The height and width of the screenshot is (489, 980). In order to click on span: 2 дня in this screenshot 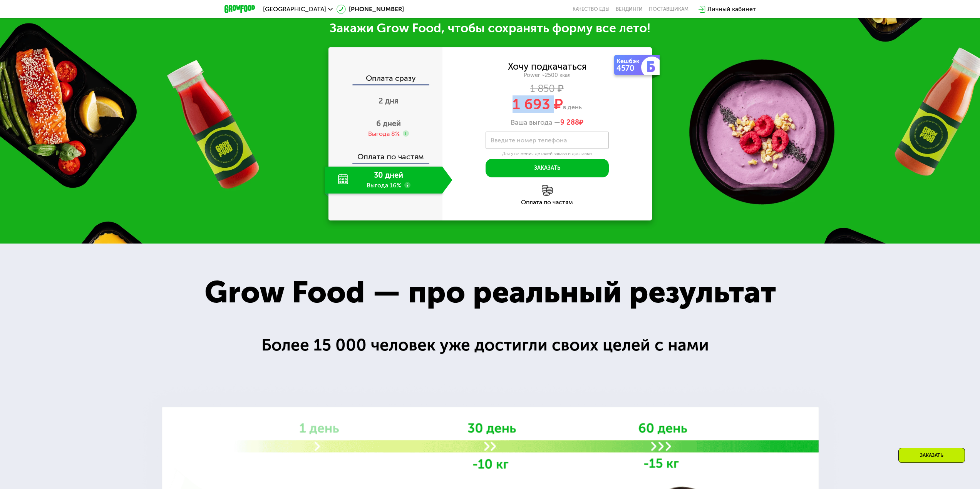, I will do `click(388, 101)`.